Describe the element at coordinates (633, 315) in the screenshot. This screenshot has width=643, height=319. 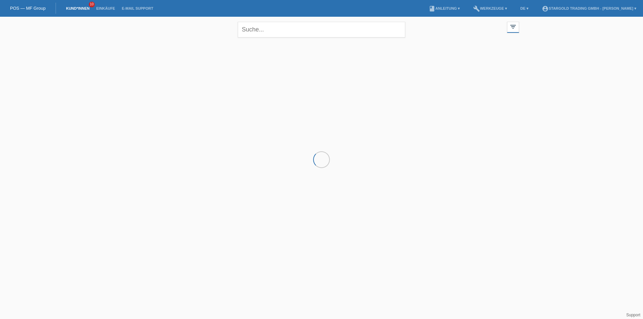
I see `a: Support` at that location.